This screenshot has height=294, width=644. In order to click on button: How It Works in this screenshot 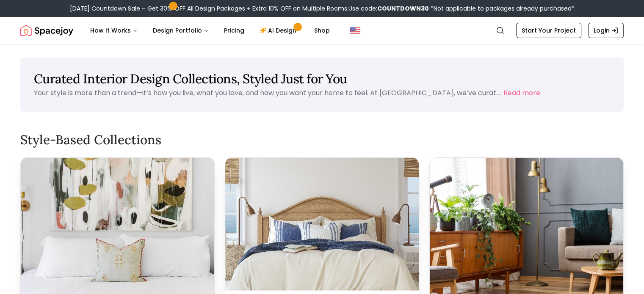, I will do `click(114, 30)`.